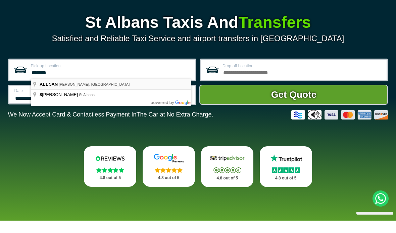 Image resolution: width=396 pixels, height=233 pixels. Describe the element at coordinates (49, 84) in the screenshot. I see `span: AL1 5AN` at that location.